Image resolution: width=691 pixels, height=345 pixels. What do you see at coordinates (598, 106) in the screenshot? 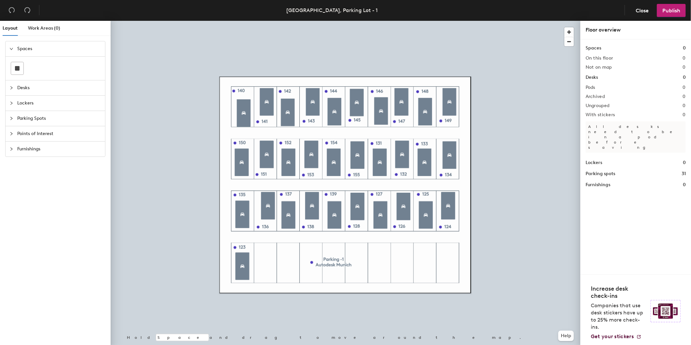
I see `h2: Ungrouped` at bounding box center [598, 106].